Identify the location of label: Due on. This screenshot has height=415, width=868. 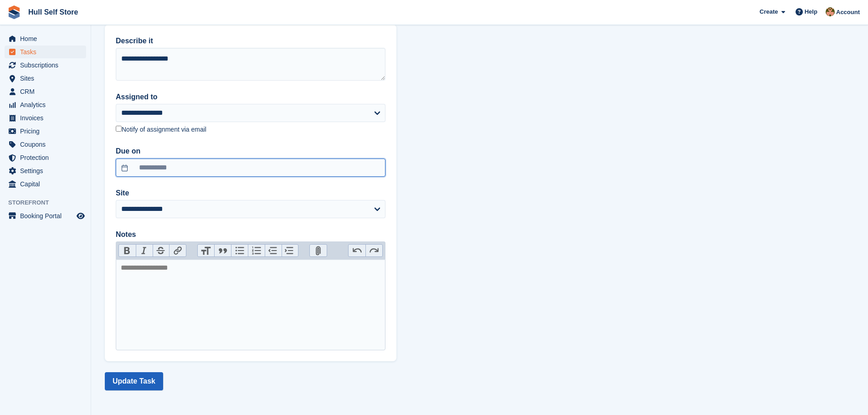
(251, 151).